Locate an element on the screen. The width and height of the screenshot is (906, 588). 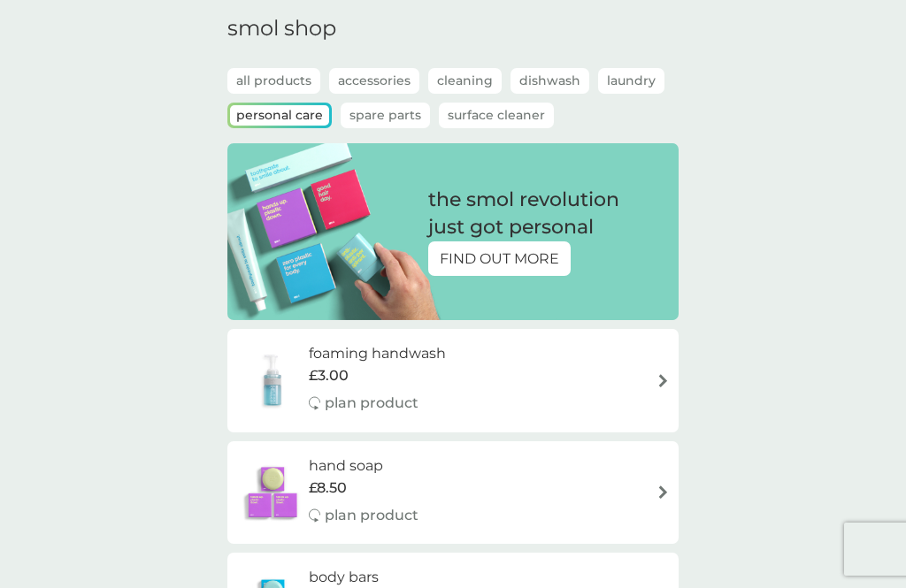
span: £3.00 is located at coordinates (329, 376).